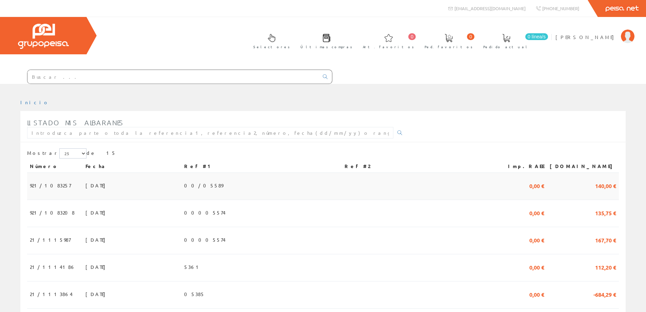 Image resolution: width=646 pixels, height=312 pixels. Describe the element at coordinates (35, 102) in the screenshot. I see `a: Inicio` at that location.